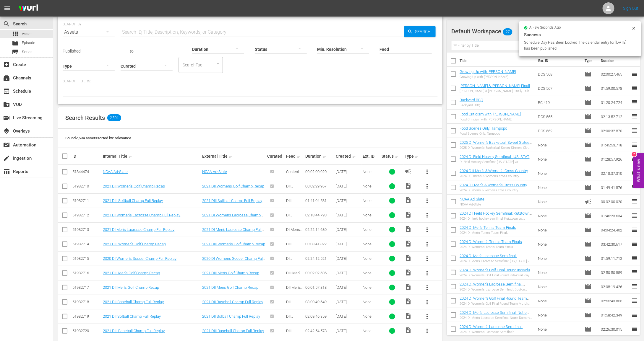  What do you see at coordinates (218, 64) in the screenshot?
I see `button: Open` at bounding box center [218, 64].